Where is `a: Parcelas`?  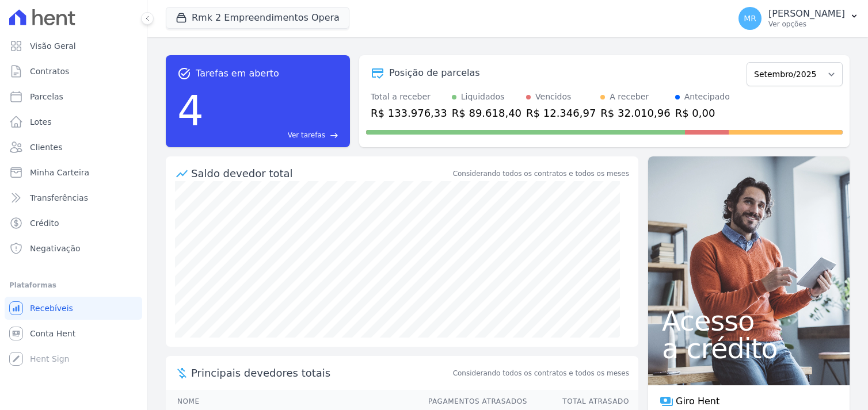 a: Parcelas is located at coordinates (73, 97).